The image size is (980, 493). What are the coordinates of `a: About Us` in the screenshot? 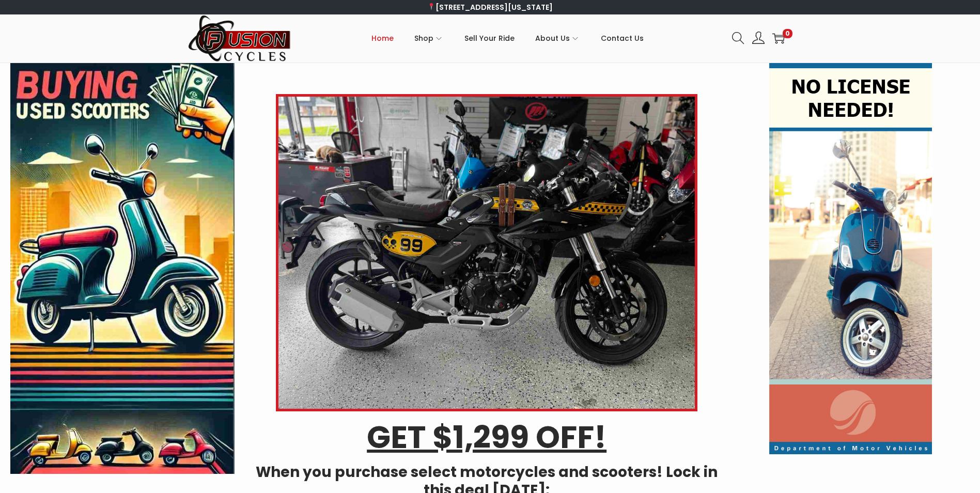 It's located at (557, 38).